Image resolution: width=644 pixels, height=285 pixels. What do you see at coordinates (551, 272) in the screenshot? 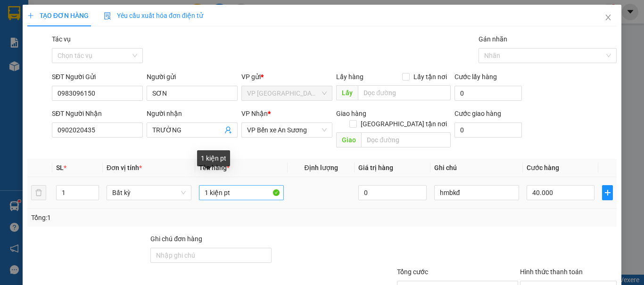
I see `label: Hình thức thanh toán` at bounding box center [551, 272].